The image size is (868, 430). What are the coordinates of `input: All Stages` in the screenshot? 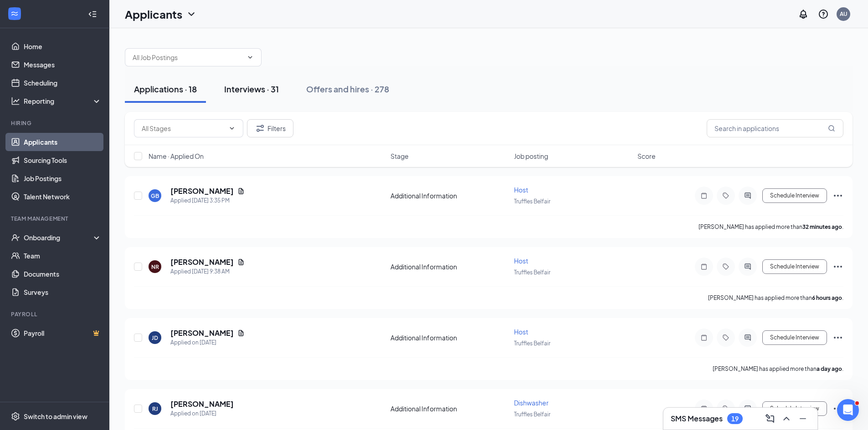 It's located at (183, 128).